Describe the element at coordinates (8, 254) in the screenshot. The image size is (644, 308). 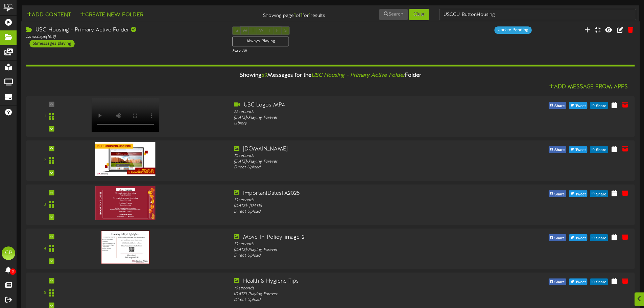
I see `div: CP` at that location.